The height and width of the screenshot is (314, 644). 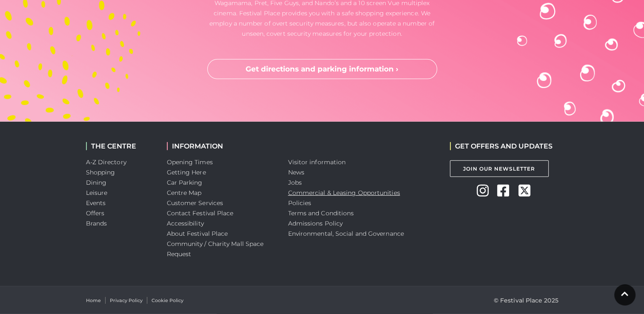 What do you see at coordinates (186, 172) in the screenshot?
I see `a: Getting Here` at bounding box center [186, 172].